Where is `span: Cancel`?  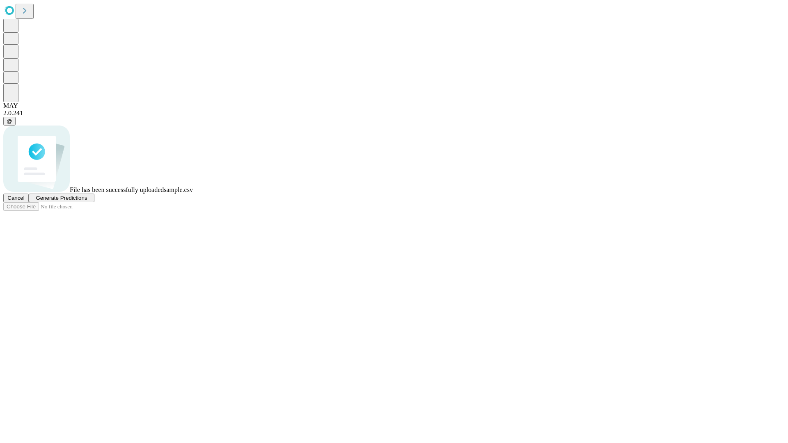 span: Cancel is located at coordinates (16, 198).